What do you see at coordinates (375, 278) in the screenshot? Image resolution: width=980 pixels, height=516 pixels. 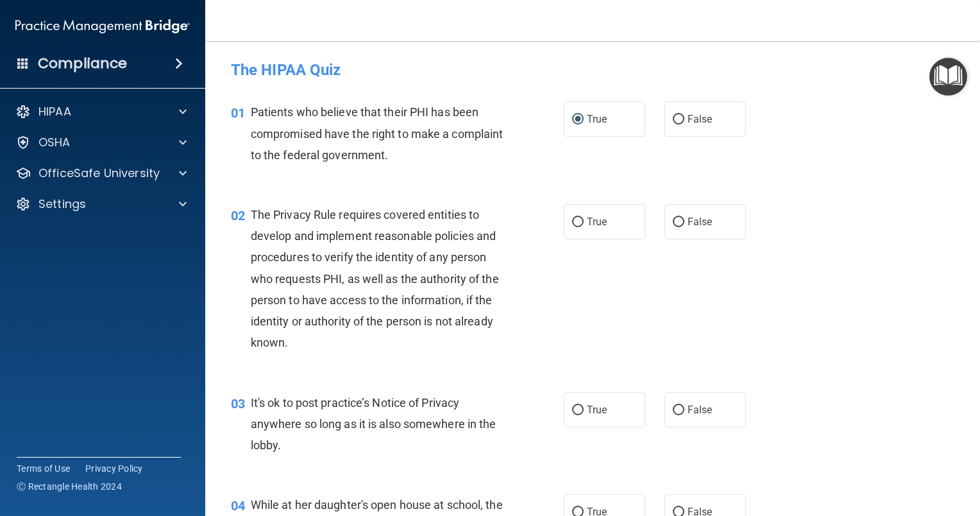 I see `span: The Privacy Rule requires covered entities to develop and implement reasonable policies and proce...` at bounding box center [375, 278].